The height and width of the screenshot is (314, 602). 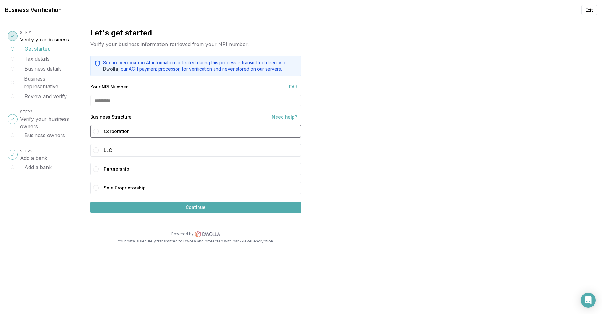 I want to click on button: STEP2Verify your business owners, so click(x=46, y=119).